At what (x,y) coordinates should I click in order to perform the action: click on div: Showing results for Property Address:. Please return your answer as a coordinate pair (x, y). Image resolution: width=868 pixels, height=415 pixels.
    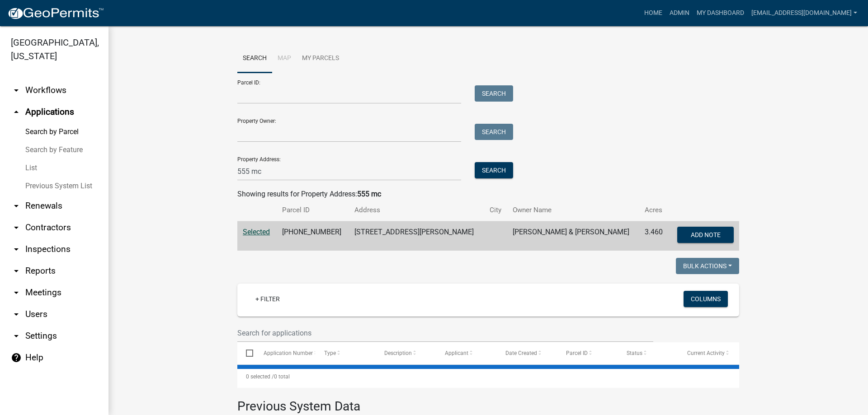
    Looking at the image, I should click on (488, 194).